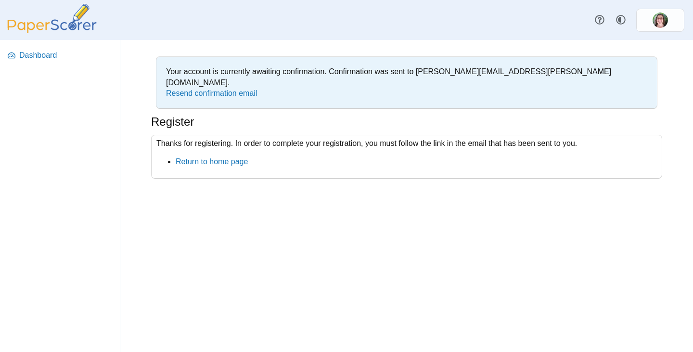 The image size is (693, 352). What do you see at coordinates (212, 161) in the screenshot?
I see `a: Return to home page` at bounding box center [212, 161].